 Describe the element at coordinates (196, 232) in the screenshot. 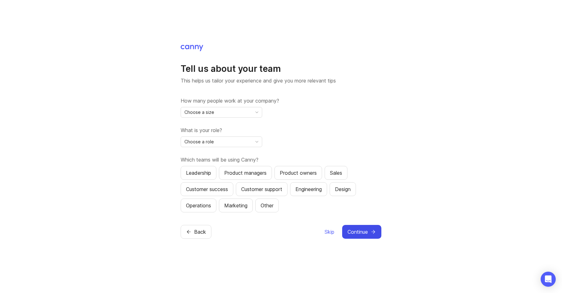

I see `button: Back` at that location.